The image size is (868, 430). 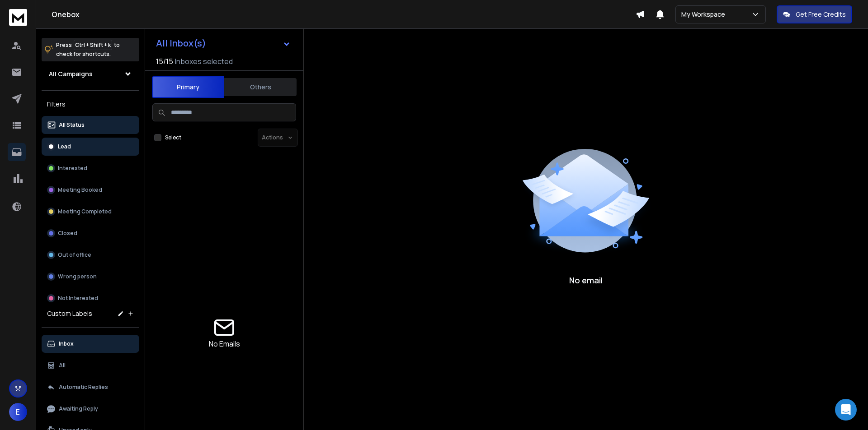 What do you see at coordinates (69, 314) in the screenshot?
I see `h3: Custom Labels` at bounding box center [69, 314].